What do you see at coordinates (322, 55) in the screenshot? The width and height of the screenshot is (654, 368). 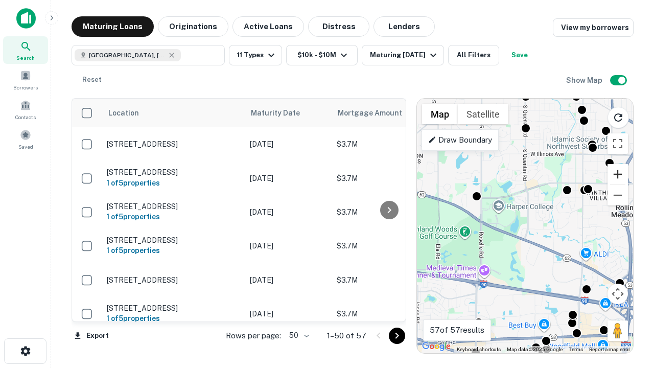 I see `button: $10k - $10M` at bounding box center [322, 55].